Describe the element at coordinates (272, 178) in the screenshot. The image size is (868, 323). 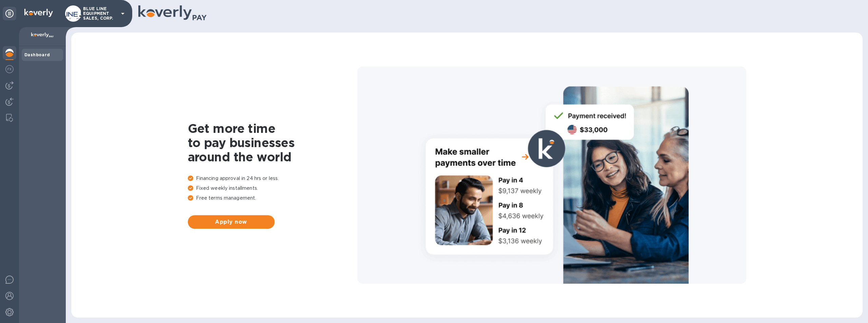
I see `p: Financing approval in 24 hrs or less.` at that location.